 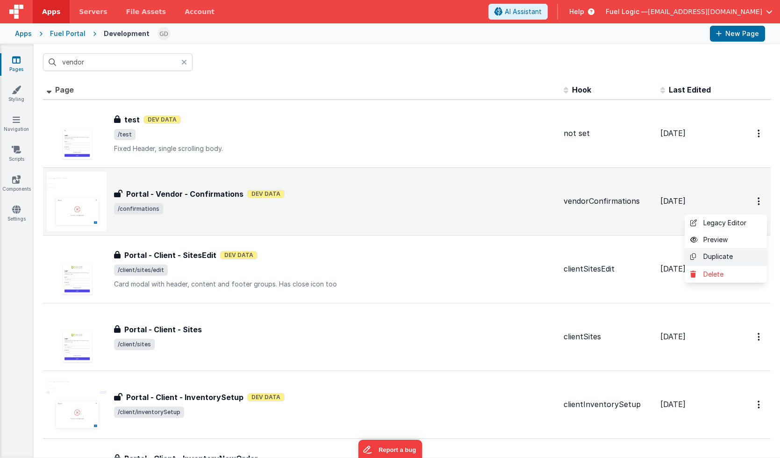 What do you see at coordinates (577, 12) in the screenshot?
I see `span: Help` at bounding box center [577, 12].